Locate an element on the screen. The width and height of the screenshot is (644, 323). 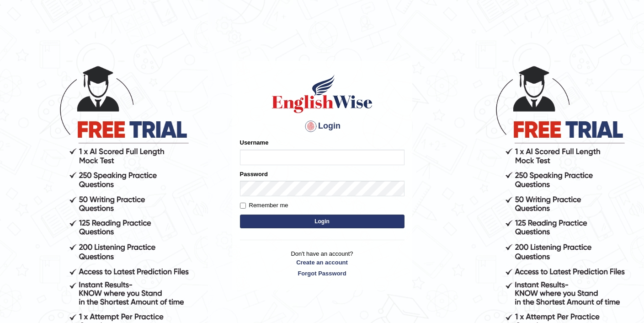
p: Don't have an account? is located at coordinates (322, 264).